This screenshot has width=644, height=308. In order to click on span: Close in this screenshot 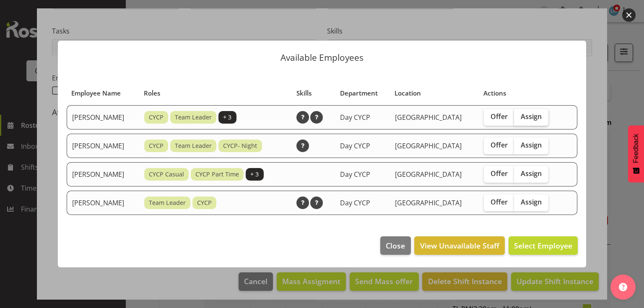, I will do `click(396, 246)`.